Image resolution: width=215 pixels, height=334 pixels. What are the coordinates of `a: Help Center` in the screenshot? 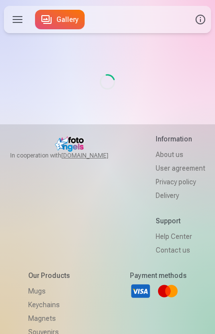 It's located at (181, 236).